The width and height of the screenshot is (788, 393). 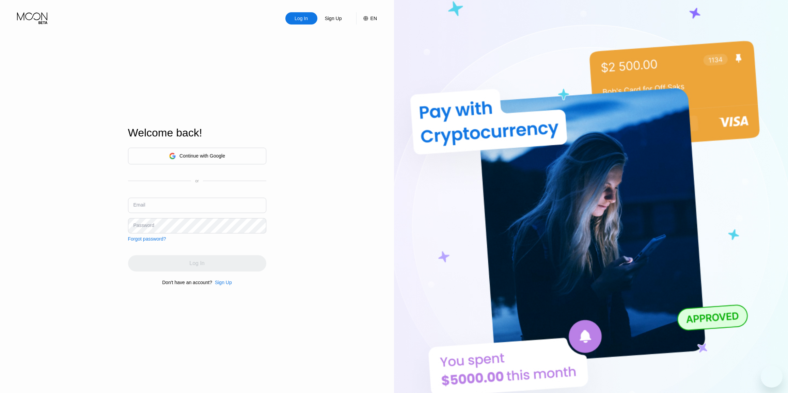 What do you see at coordinates (197, 181) in the screenshot?
I see `div: or` at bounding box center [197, 181].